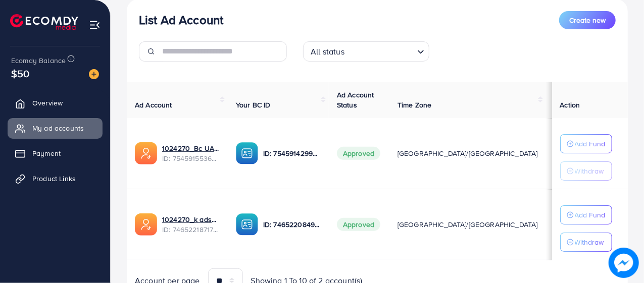  What do you see at coordinates (20, 73) in the screenshot?
I see `span: $50` at bounding box center [20, 73].